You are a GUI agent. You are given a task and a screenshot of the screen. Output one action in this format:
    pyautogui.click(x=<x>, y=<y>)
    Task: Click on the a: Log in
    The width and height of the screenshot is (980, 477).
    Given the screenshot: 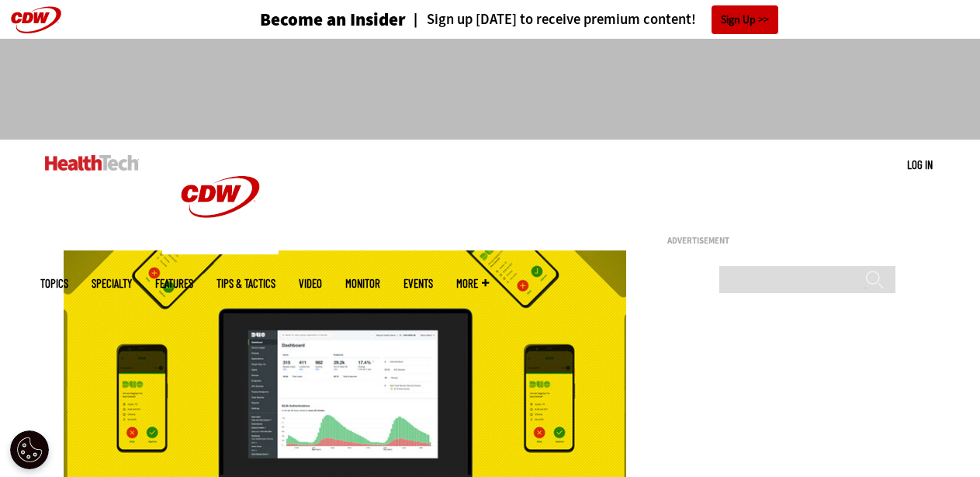 What is the action you would take?
    pyautogui.click(x=919, y=165)
    